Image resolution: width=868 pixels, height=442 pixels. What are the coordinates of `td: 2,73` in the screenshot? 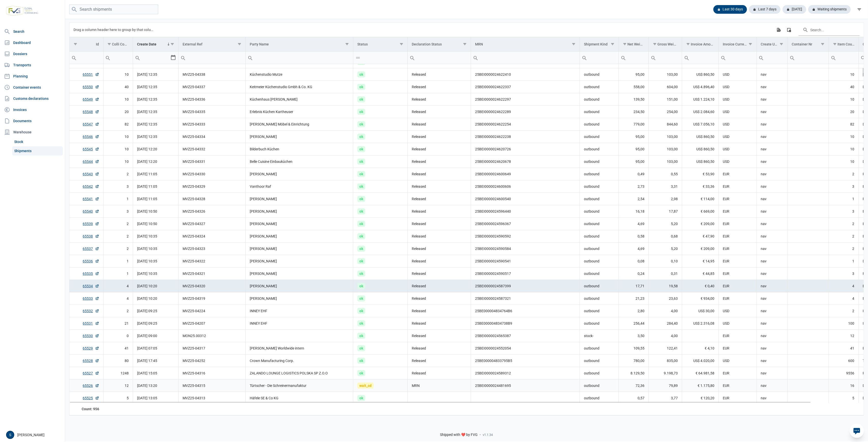 It's located at (634, 186).